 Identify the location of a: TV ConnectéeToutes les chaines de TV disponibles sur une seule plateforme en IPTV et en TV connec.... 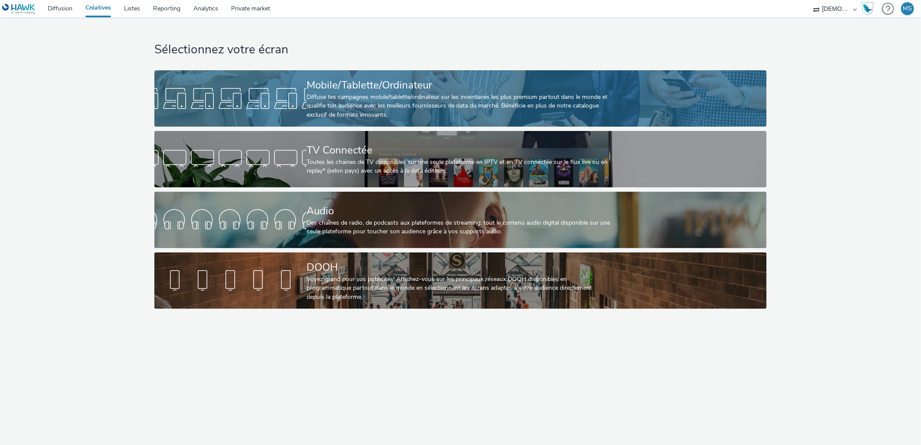
(460, 159).